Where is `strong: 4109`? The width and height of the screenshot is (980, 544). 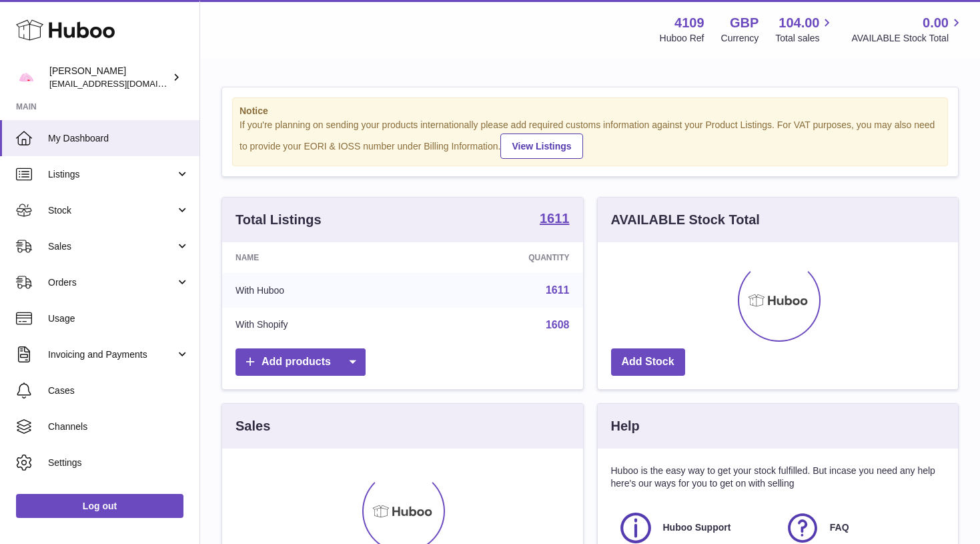
strong: 4109 is located at coordinates (689, 23).